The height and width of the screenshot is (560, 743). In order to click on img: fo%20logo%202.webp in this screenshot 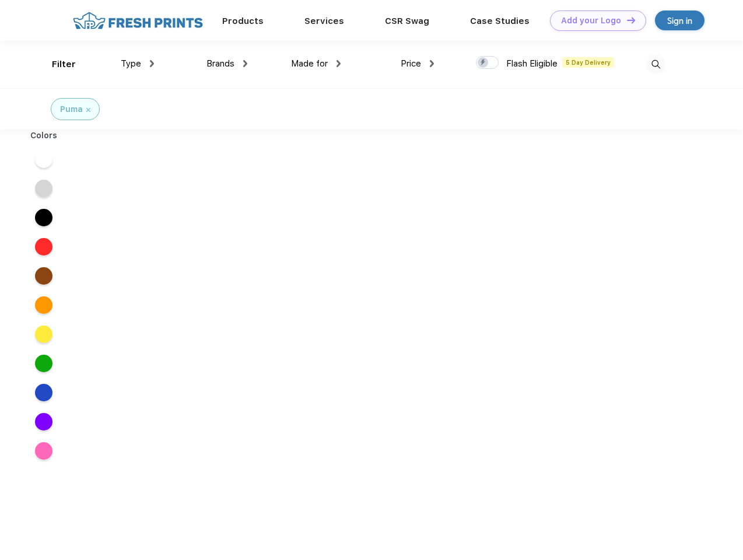, I will do `click(137, 21)`.